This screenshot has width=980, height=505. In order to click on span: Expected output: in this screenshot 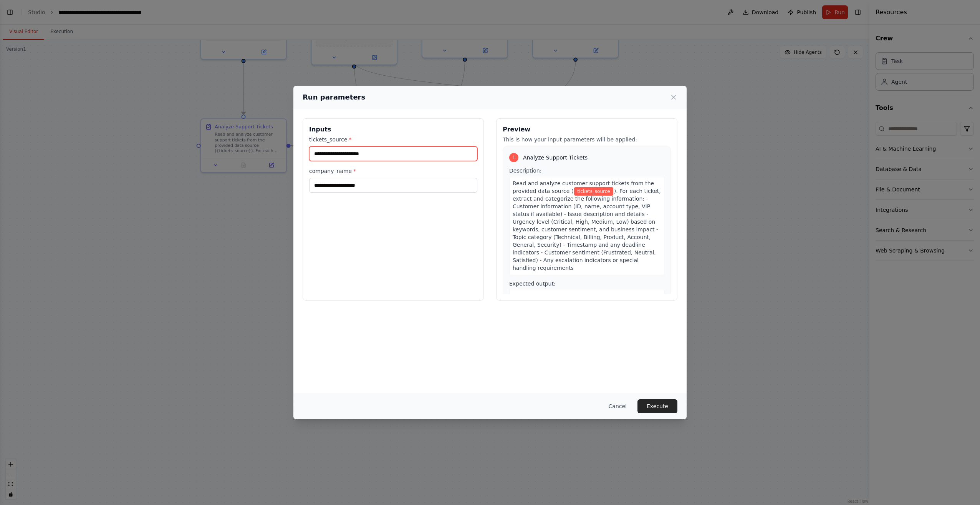, I will do `click(532, 284)`.